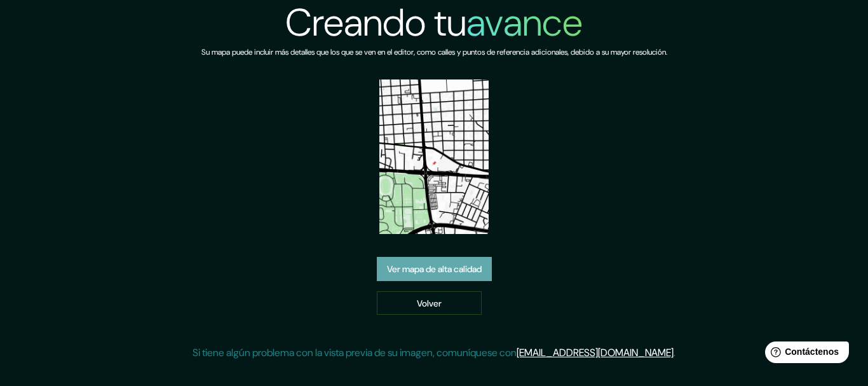 This screenshot has width=868, height=386. Describe the element at coordinates (429, 303) in the screenshot. I see `font: Volver` at that location.